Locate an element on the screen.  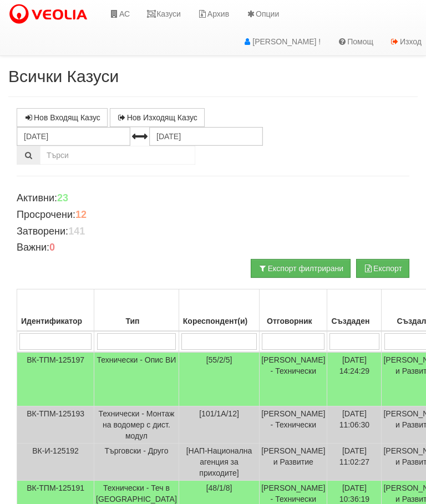
th: Идентификатор: No sort applied, activate to apply an ascending sort is located at coordinates (55, 311).